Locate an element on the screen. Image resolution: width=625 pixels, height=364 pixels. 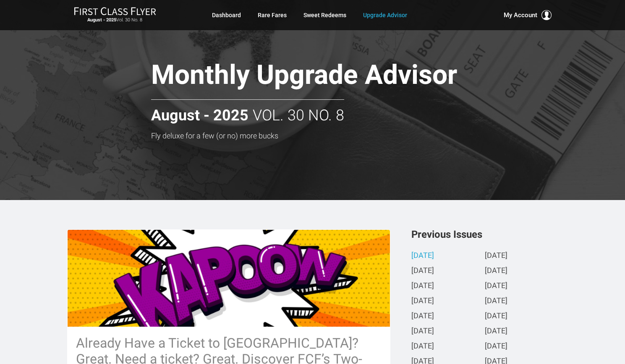
h1: Monthly Upgrade Advisor is located at coordinates (334, 77).